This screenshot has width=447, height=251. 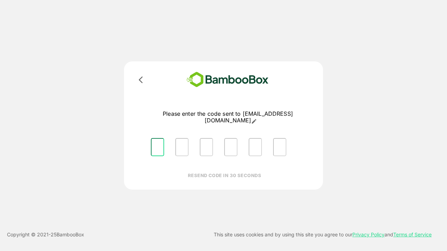 I want to click on a: Privacy Policy, so click(x=368, y=235).